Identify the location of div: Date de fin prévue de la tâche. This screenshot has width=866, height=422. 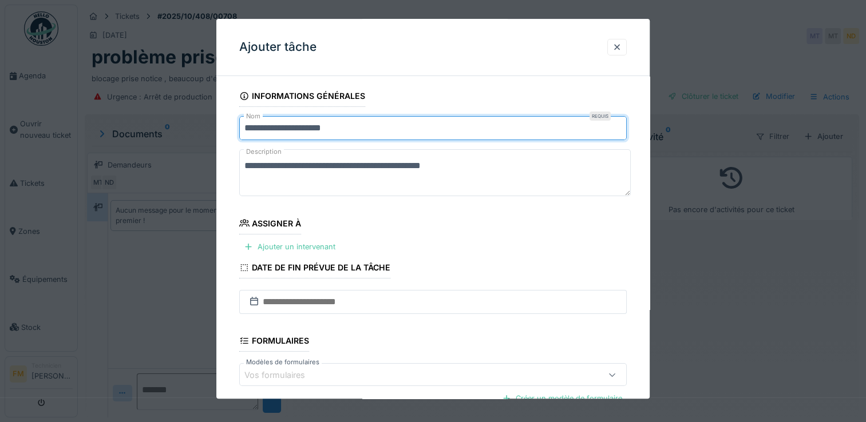
(315, 269).